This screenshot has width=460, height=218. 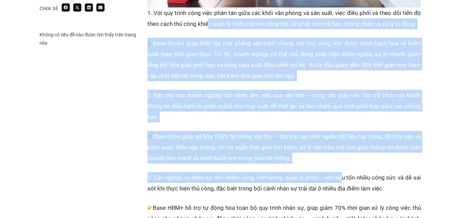 I want to click on p: 2. Đặc thù của doanh nghiệp vận hành, làm việc qua văn bản – công văn giấy, việc lưu trữ phân tán..., so click(x=284, y=106).